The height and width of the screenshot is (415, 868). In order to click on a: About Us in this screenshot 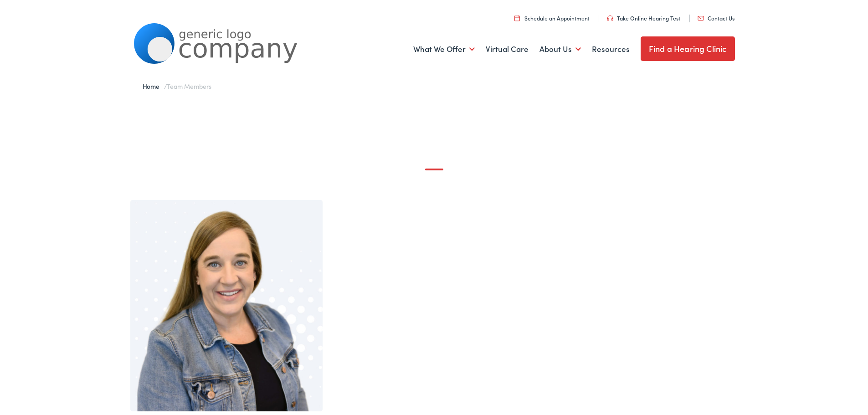, I will do `click(560, 49)`.